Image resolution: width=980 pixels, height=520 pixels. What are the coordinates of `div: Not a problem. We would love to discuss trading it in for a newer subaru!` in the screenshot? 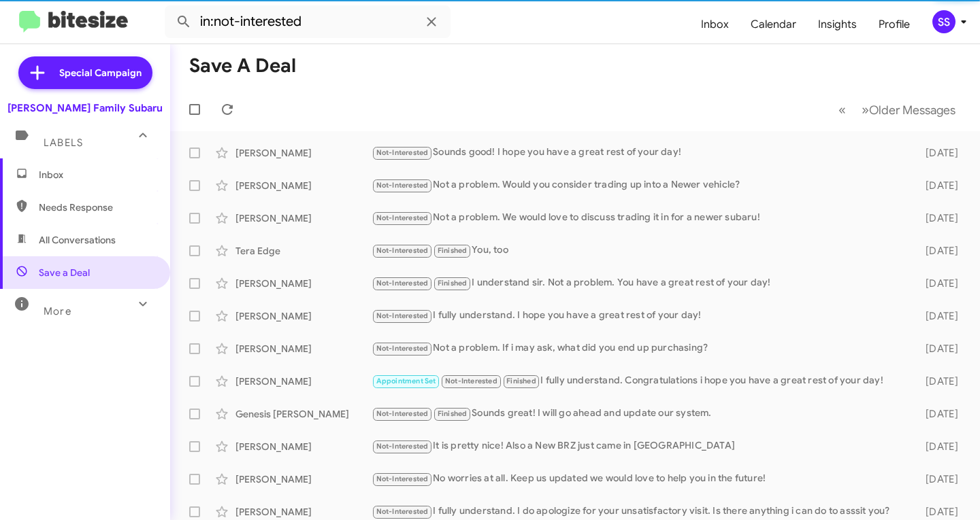 It's located at (640, 217).